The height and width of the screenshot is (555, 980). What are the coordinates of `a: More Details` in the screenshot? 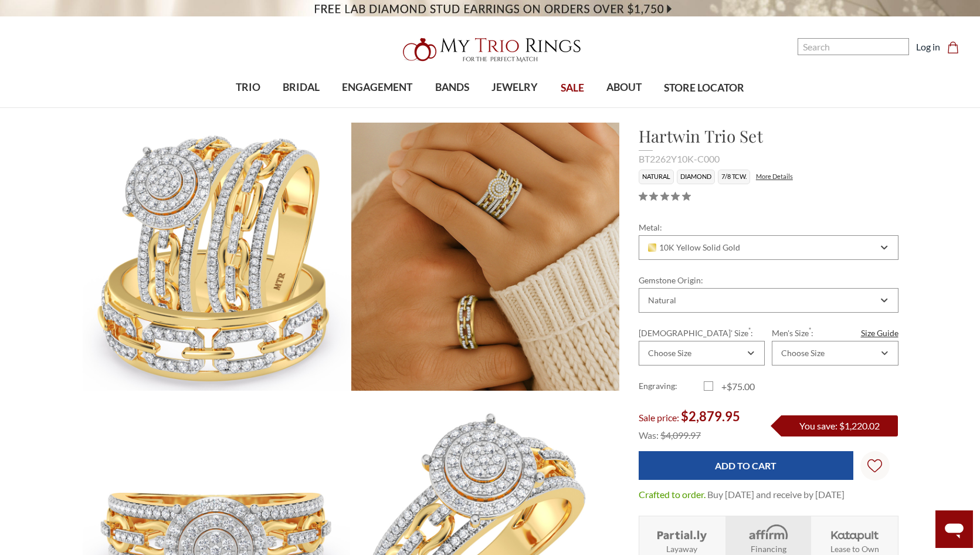 It's located at (774, 176).